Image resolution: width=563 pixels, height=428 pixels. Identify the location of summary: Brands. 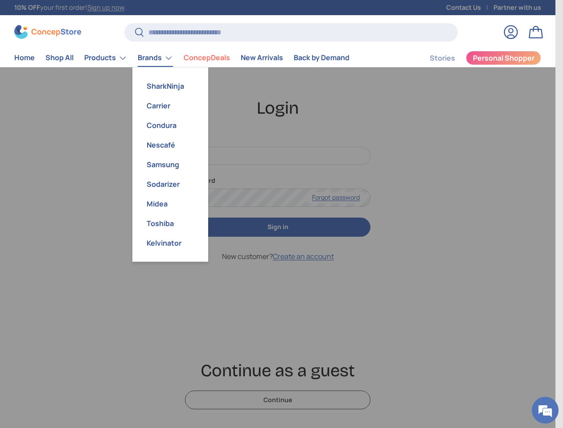
(155, 58).